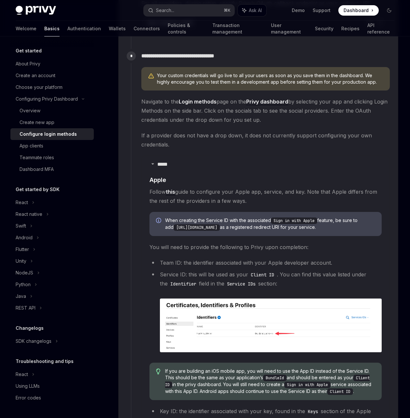  What do you see at coordinates (183, 284) in the screenshot?
I see `code: Identifier` at bounding box center [183, 284].